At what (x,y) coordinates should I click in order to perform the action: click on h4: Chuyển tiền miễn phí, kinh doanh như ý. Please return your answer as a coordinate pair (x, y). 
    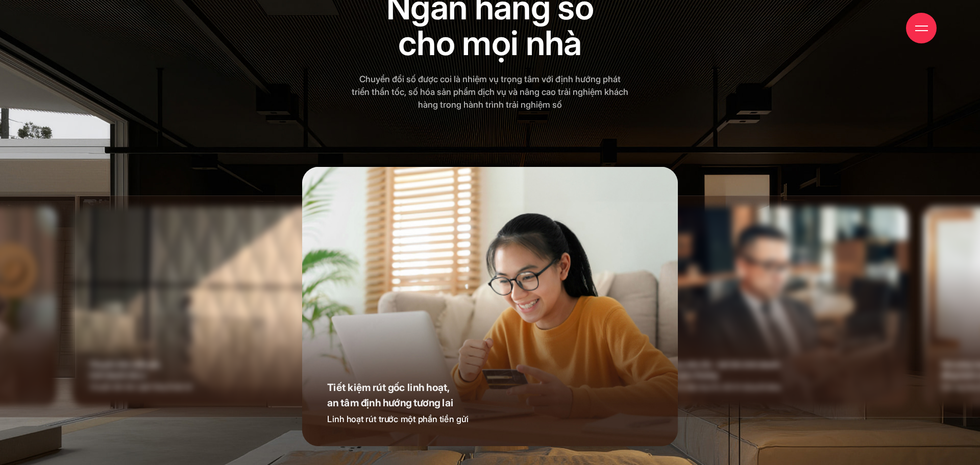
    Looking at the image, I should click on (166, 370).